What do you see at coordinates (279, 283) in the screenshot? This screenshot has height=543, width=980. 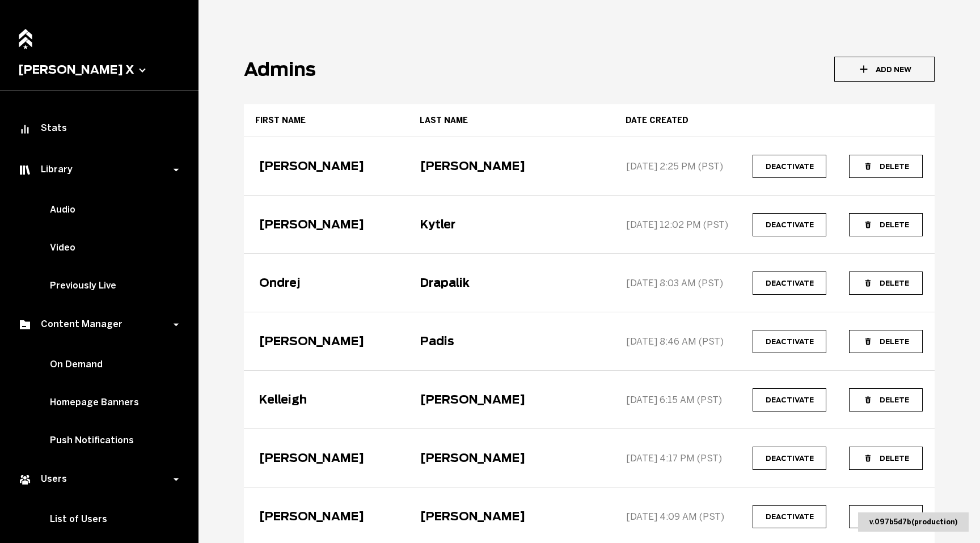 I see `div: Ondrej` at bounding box center [279, 283].